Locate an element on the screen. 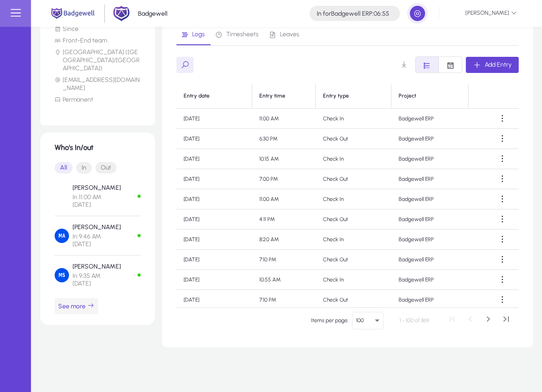  a: Logs is located at coordinates (194, 34).